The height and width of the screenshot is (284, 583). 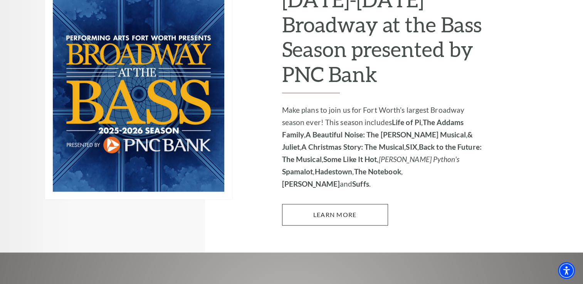 What do you see at coordinates (411, 147) in the screenshot?
I see `strong: SIX` at bounding box center [411, 147].